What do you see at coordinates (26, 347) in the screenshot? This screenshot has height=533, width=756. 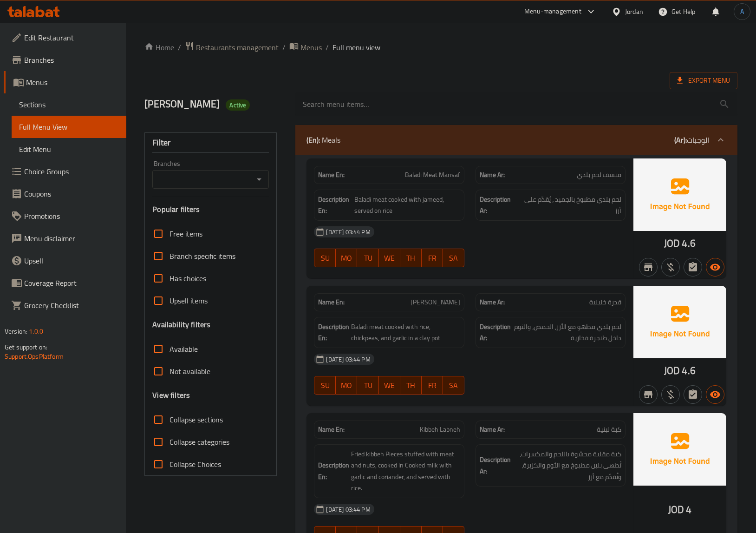 I see `span: Get support on:` at bounding box center [26, 347].